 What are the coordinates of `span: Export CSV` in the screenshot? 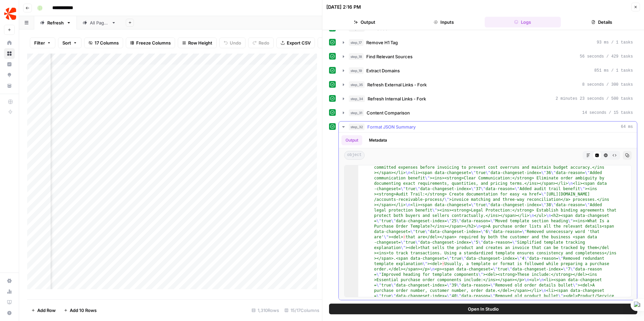 It's located at (298, 43).